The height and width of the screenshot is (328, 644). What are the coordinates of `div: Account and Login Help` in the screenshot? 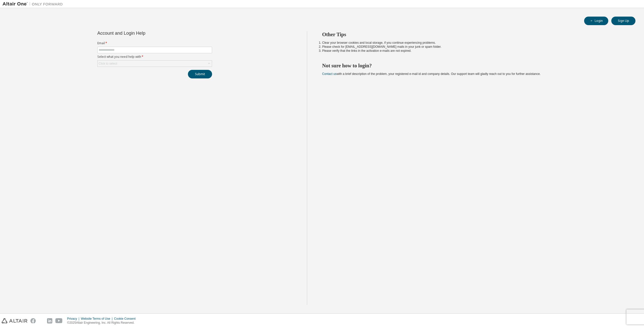 It's located at (143, 33).